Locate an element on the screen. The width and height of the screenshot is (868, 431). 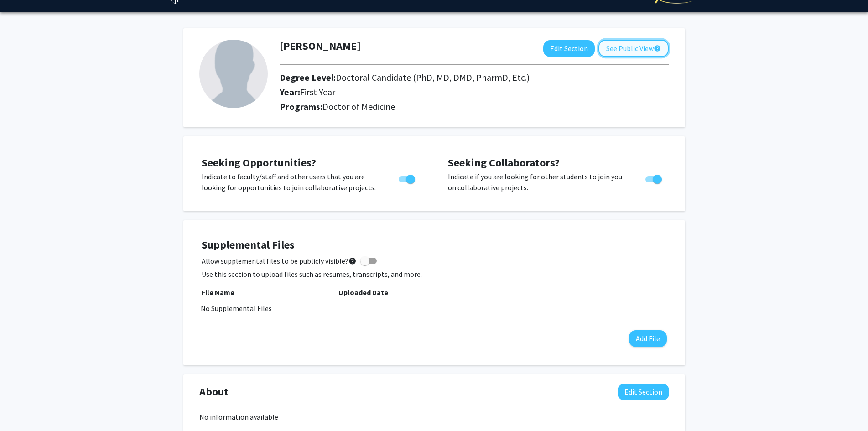
h4: Supplemental Files is located at coordinates (434, 245).